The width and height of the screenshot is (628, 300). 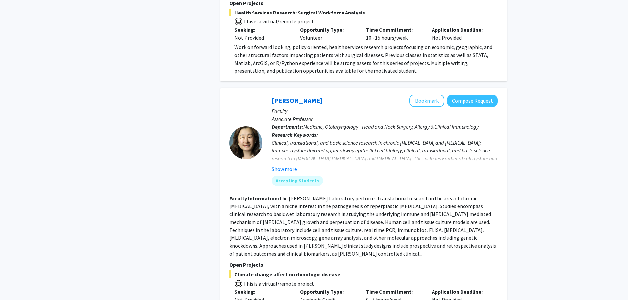 I want to click on span: Climate change affect on rhinologic disease, so click(x=364, y=275).